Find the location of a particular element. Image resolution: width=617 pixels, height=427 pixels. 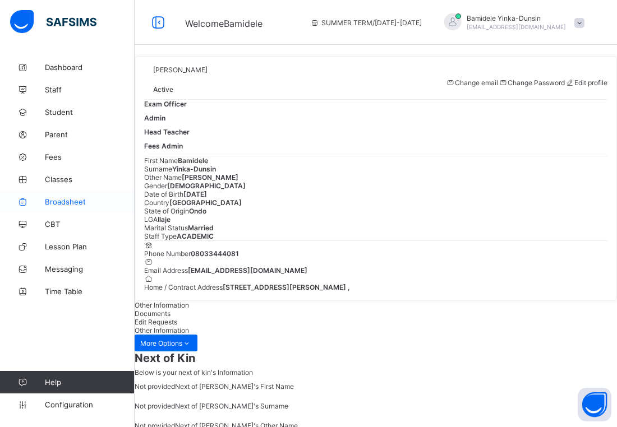

span: CBT is located at coordinates (90, 224).